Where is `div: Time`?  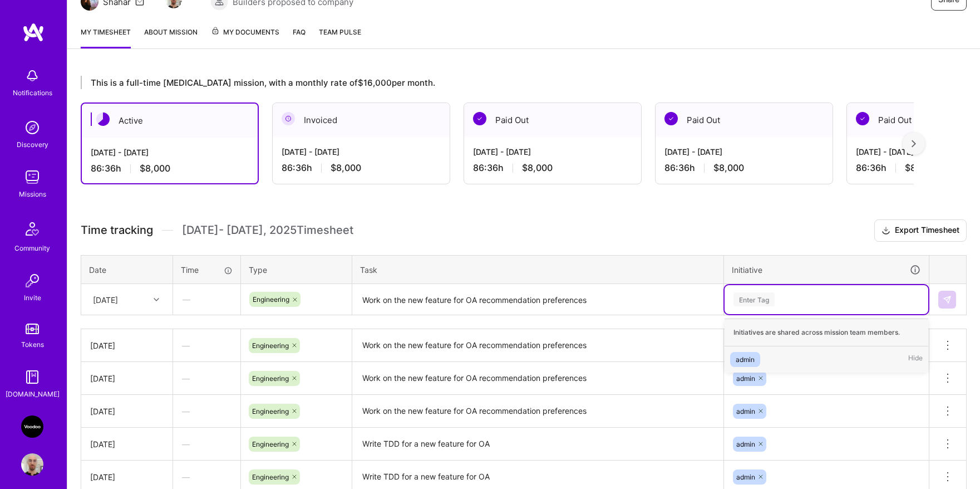
div: Time is located at coordinates (206, 269).